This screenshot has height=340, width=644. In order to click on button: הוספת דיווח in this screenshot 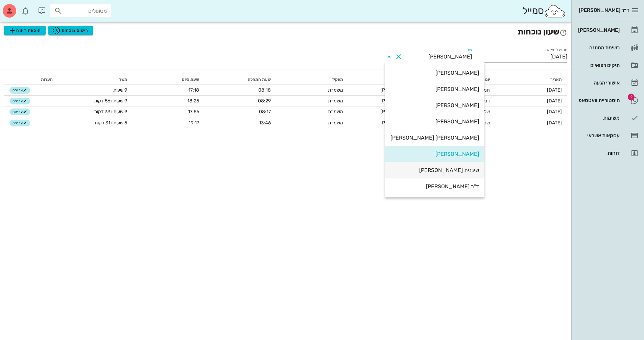, I will do `click(25, 30)`.